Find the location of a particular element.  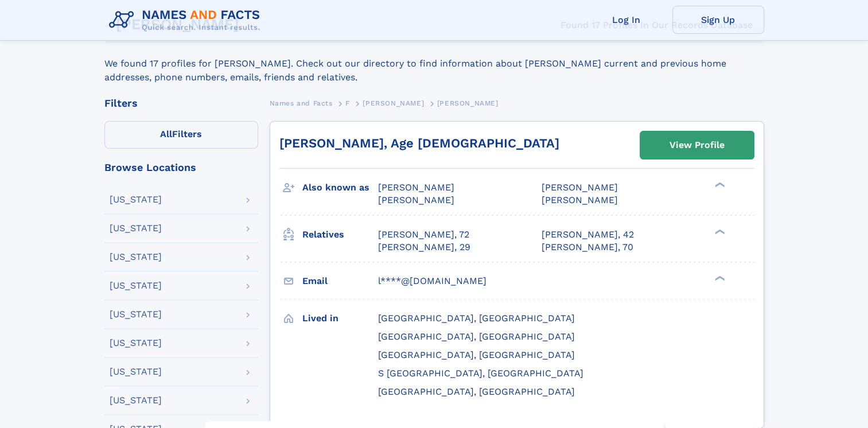

div: Browse Locations is located at coordinates (181, 168).